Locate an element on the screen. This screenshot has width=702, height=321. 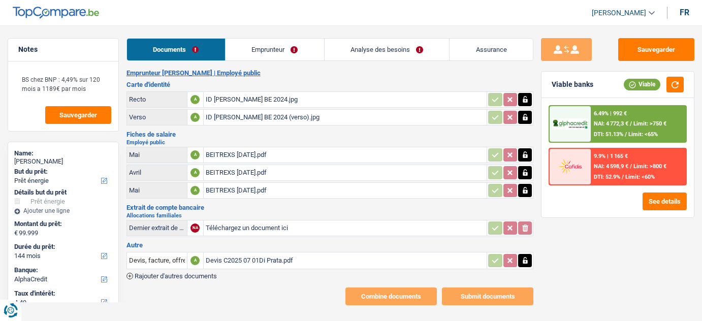
h5: Notes is located at coordinates (63, 49).